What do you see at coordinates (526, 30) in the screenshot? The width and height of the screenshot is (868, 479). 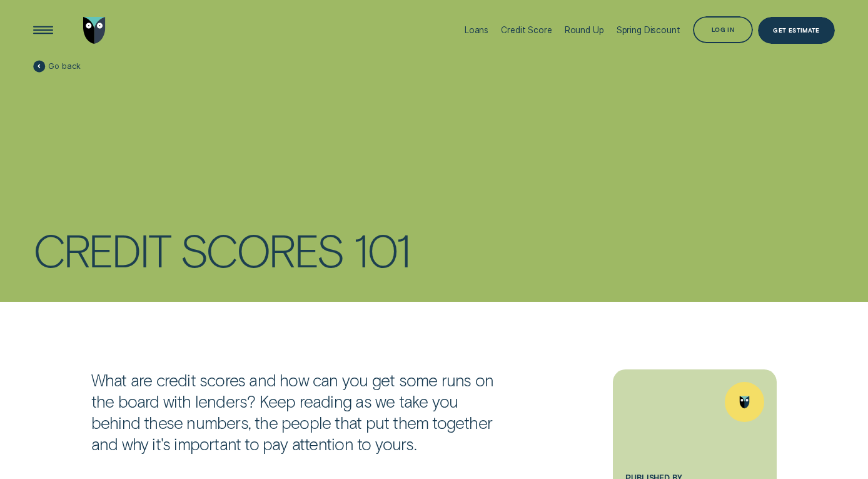 I see `div: Credit Score` at bounding box center [526, 30].